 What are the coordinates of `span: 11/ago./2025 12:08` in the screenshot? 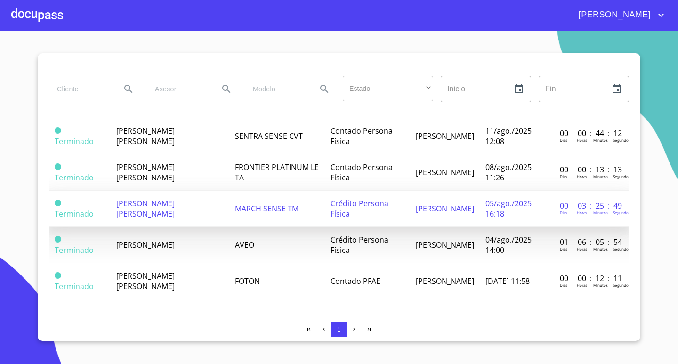 It's located at (509, 136).